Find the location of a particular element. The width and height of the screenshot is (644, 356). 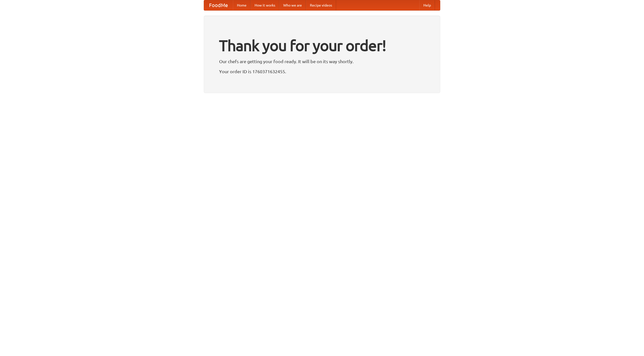

a: FoodMe is located at coordinates (218, 5).